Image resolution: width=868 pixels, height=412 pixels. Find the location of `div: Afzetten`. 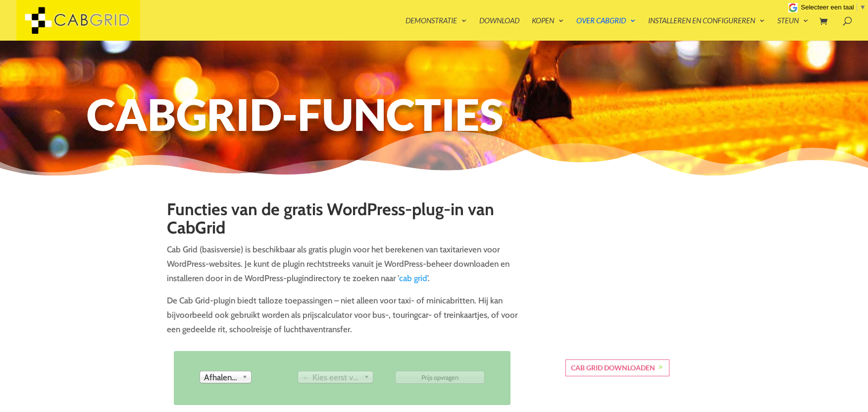

div: Afzetten is located at coordinates (335, 377).